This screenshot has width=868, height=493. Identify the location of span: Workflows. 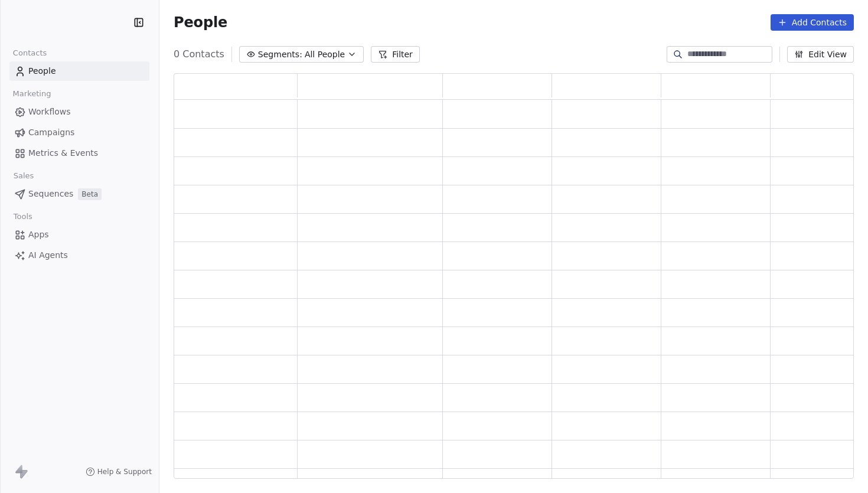
(50, 112).